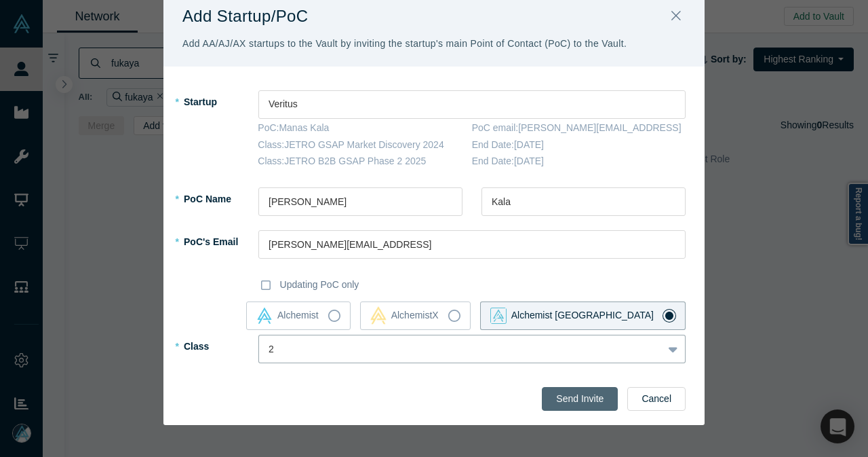 The height and width of the screenshot is (457, 868). What do you see at coordinates (220, 346) in the screenshot?
I see `label: Class` at bounding box center [220, 346].